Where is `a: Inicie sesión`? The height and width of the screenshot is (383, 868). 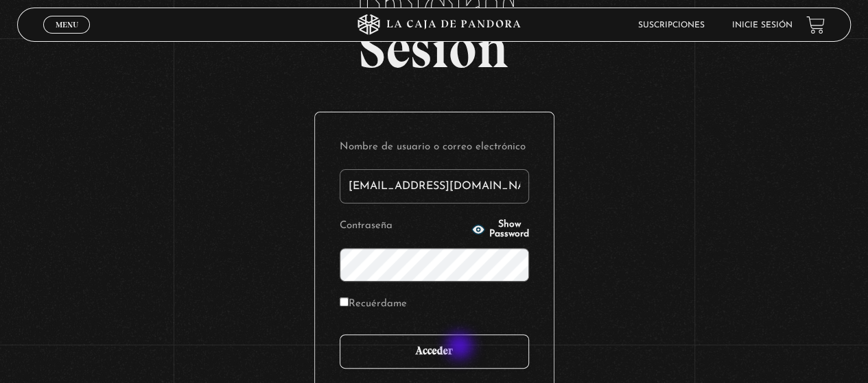 a: Inicie sesión is located at coordinates (762, 25).